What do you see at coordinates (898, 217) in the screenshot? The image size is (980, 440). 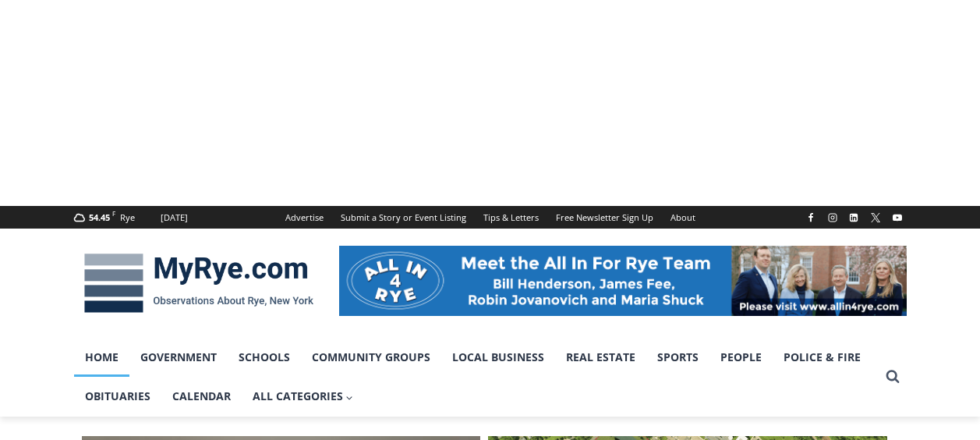 I see `a: YouTube` at bounding box center [898, 217].